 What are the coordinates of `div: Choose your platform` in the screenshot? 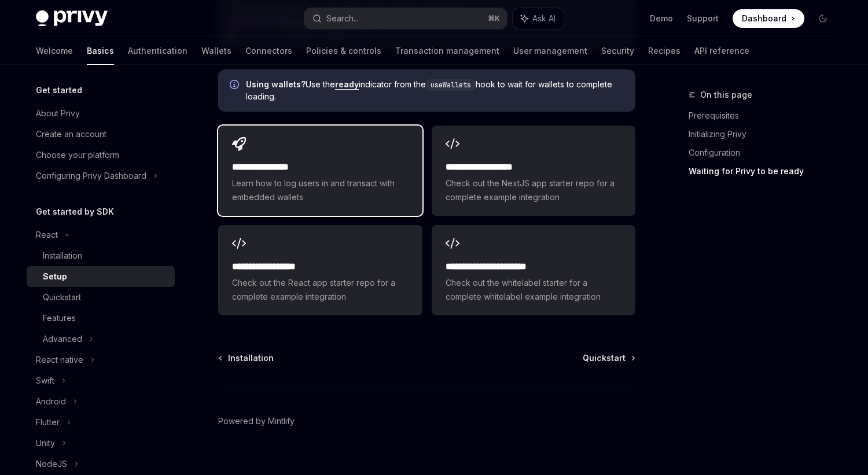 It's located at (77, 155).